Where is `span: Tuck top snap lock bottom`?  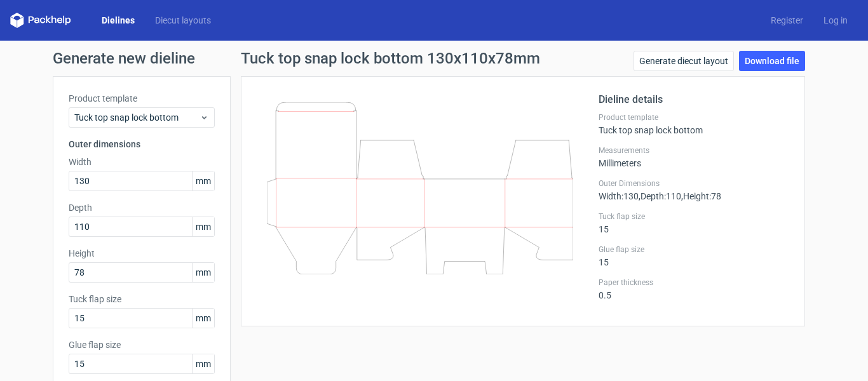 span: Tuck top snap lock bottom is located at coordinates (136, 118).